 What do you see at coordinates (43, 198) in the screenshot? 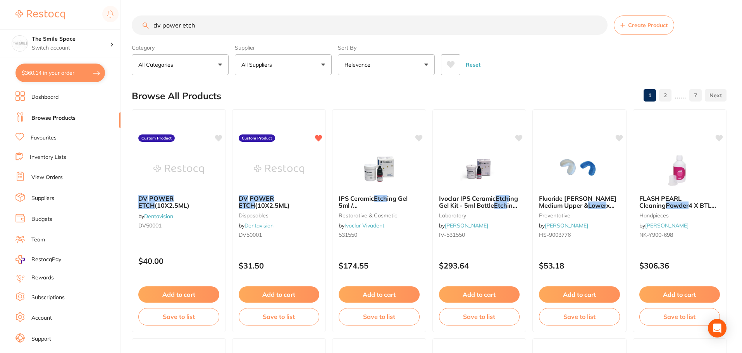
I see `a: Suppliers` at bounding box center [43, 198].